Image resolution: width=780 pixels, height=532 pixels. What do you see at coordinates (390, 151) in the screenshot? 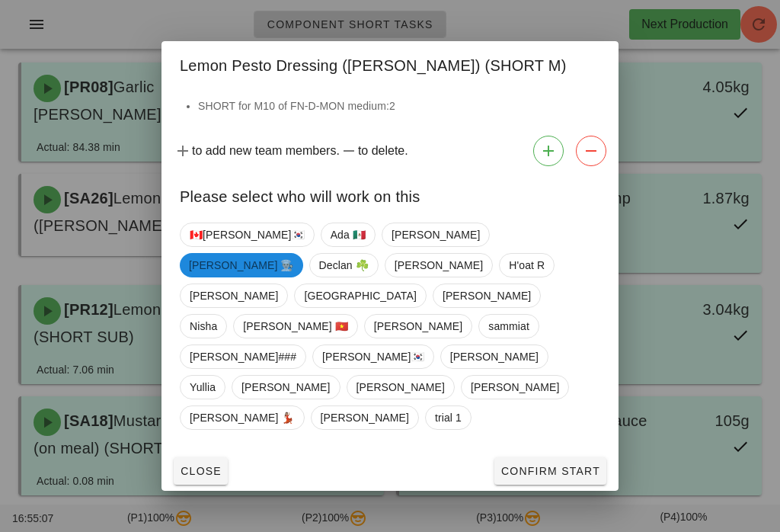
I see `div: to add new team members. to delete.` at bounding box center [390, 151].